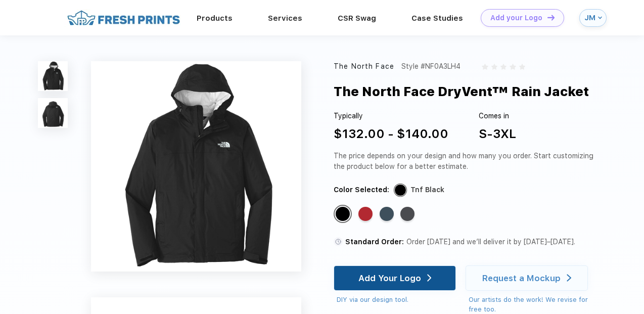  Describe the element at coordinates (361, 189) in the screenshot. I see `div: Color Selected:` at that location.